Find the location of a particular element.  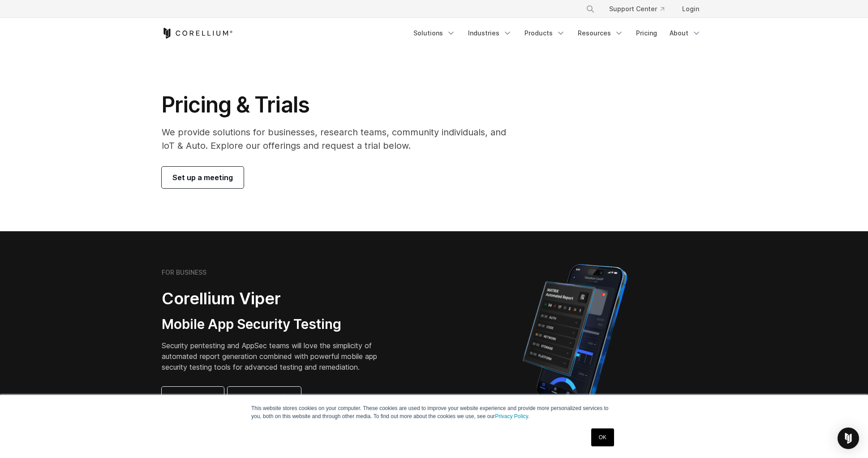

a: Login is located at coordinates (690, 9).